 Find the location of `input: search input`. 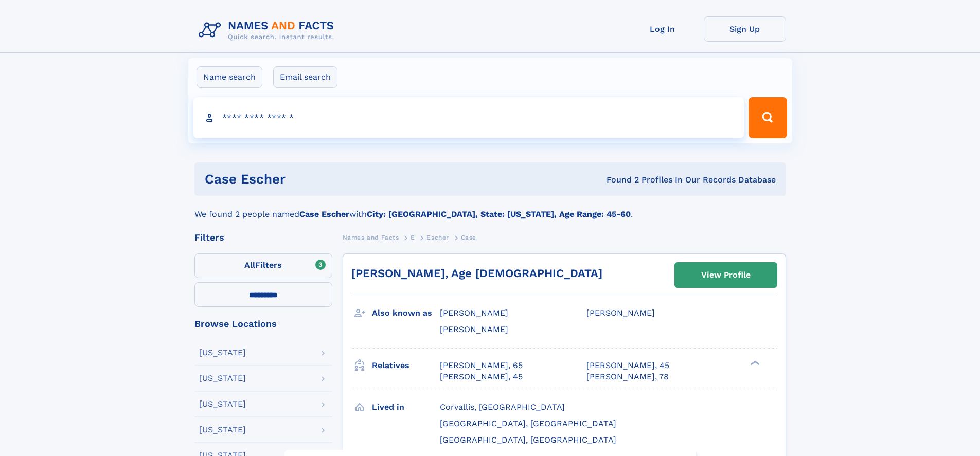

input: search input is located at coordinates (469, 117).